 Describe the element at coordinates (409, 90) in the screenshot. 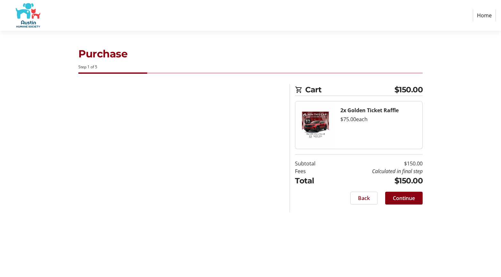

I see `span: $150.00` at that location.